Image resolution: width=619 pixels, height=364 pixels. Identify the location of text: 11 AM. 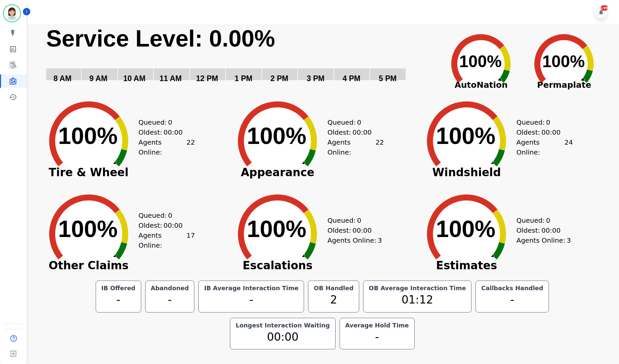
(170, 78).